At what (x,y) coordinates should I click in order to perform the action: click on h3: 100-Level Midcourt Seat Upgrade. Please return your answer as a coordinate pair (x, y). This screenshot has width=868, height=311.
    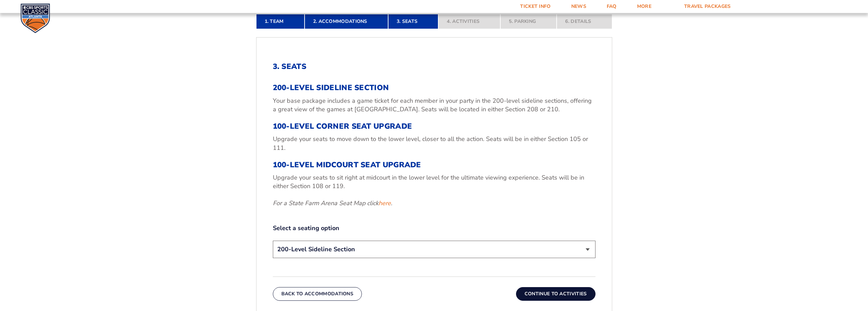
    Looking at the image, I should click on (434, 165).